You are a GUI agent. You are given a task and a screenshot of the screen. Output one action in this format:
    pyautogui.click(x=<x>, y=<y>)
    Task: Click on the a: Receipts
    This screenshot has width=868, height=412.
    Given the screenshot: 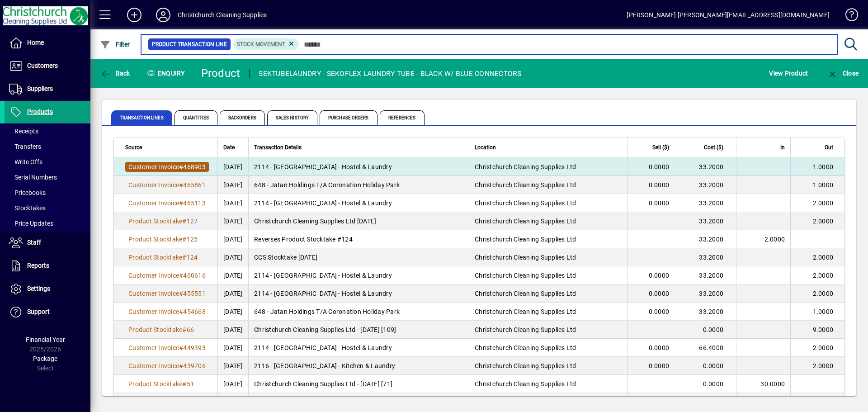 What is the action you would take?
    pyautogui.click(x=47, y=131)
    